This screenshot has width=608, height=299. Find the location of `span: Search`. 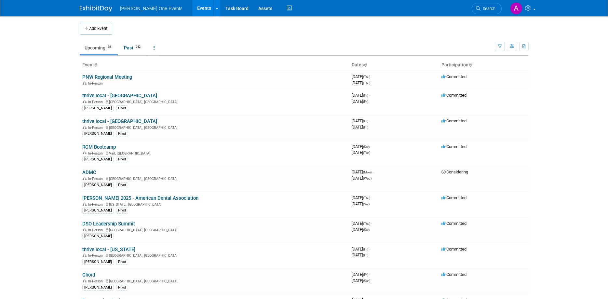

span: Search is located at coordinates (488, 8).